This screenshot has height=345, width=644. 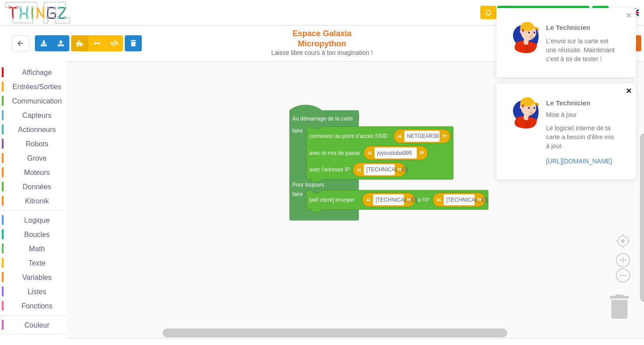 What do you see at coordinates (37, 306) in the screenshot?
I see `span: Fonctions` at bounding box center [37, 306].